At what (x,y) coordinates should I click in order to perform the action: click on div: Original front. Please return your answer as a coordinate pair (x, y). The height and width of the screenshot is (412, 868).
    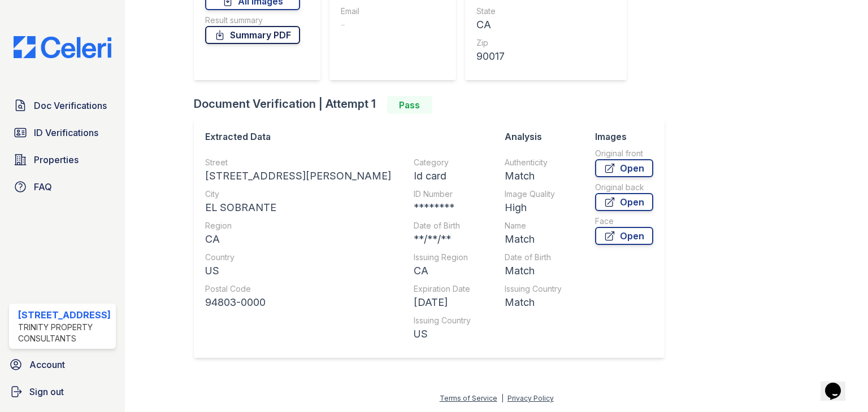
    Looking at the image, I should click on (624, 154).